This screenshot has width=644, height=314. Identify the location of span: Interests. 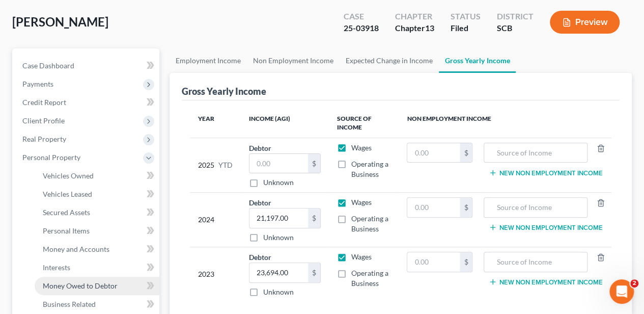
(57, 267).